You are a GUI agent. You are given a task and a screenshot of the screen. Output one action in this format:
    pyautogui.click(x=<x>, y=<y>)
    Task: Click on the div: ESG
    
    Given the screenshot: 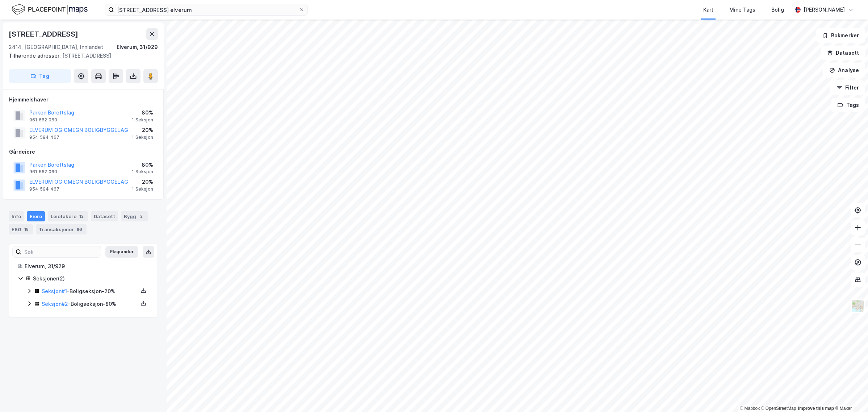 What is the action you would take?
    pyautogui.click(x=21, y=229)
    